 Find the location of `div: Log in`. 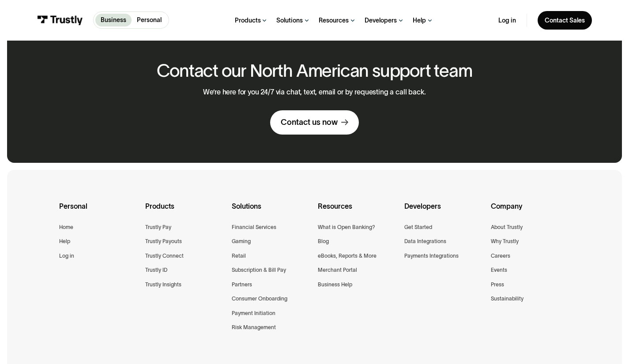

div: Log in is located at coordinates (66, 256).